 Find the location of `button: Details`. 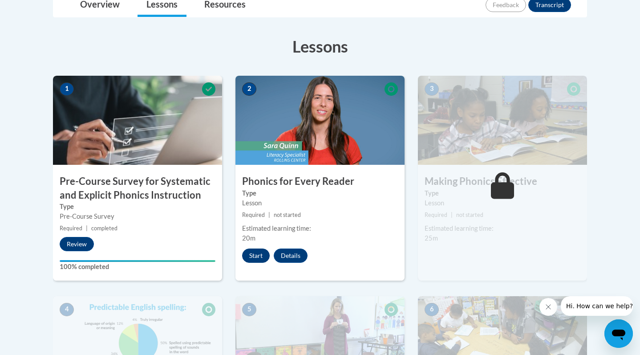

button: Details is located at coordinates (291, 255).